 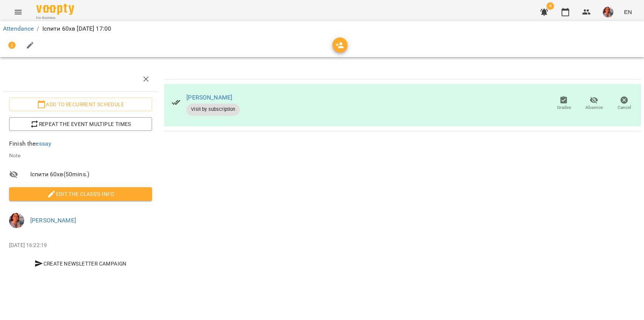 I want to click on button: Repeat the event multiple times, so click(x=81, y=124).